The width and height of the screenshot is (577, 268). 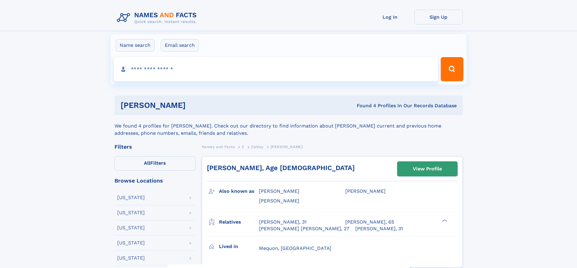 I want to click on div: Found 4 Profiles In Our Records Database, so click(x=363, y=106).